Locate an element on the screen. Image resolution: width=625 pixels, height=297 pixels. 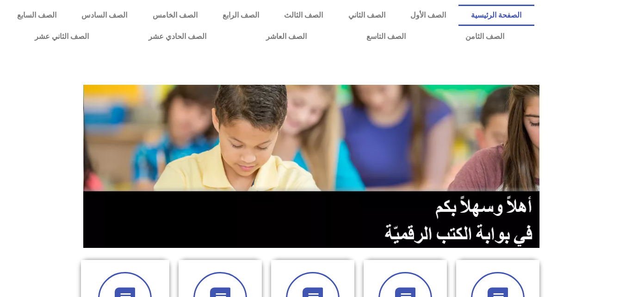
a: الصف الخامس is located at coordinates (175, 15).